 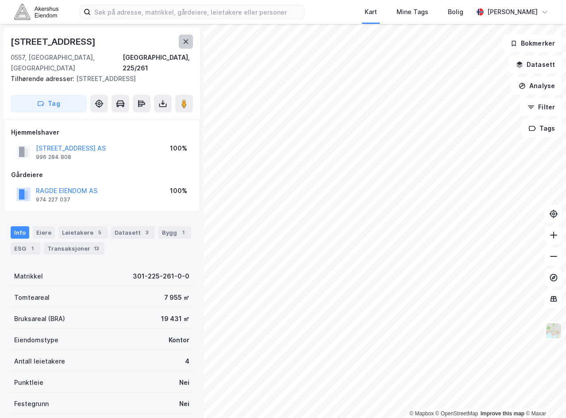 What do you see at coordinates (102, 132) in the screenshot?
I see `div: Hjemmelshaver` at bounding box center [102, 132].